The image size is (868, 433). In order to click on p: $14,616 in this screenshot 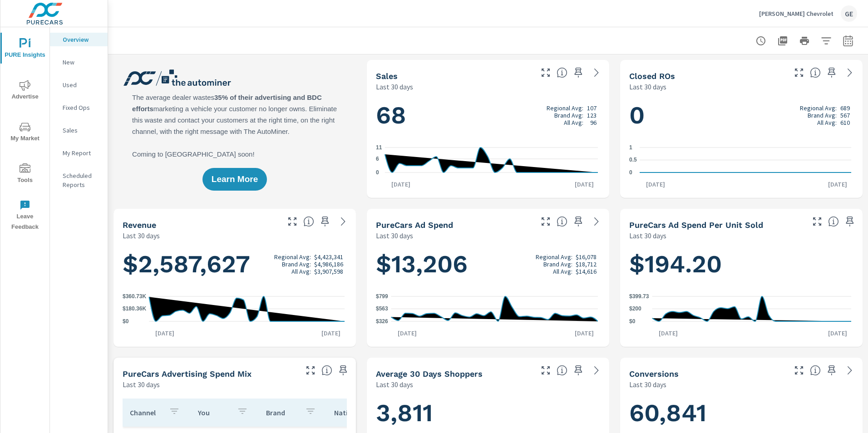, I will do `click(586, 271)`.